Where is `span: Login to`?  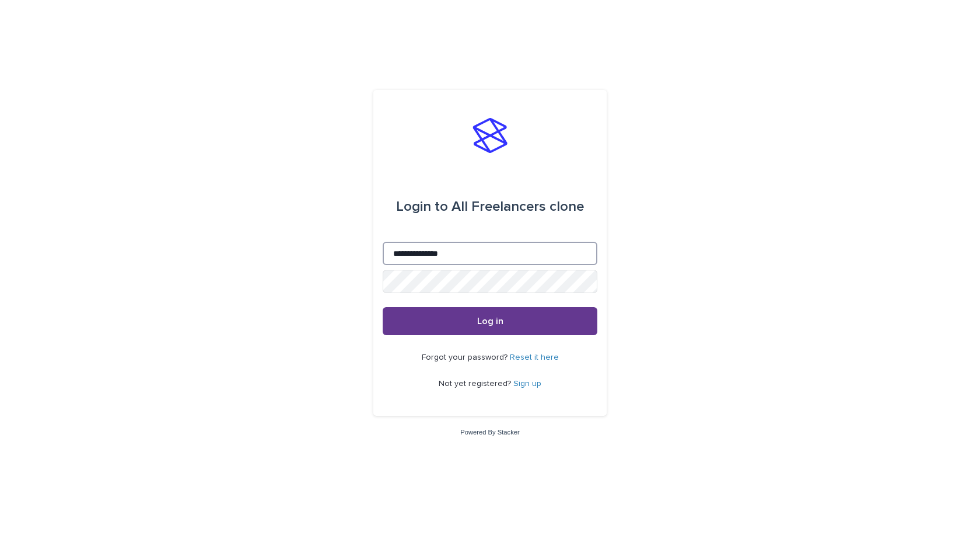 span: Login to is located at coordinates (422, 207).